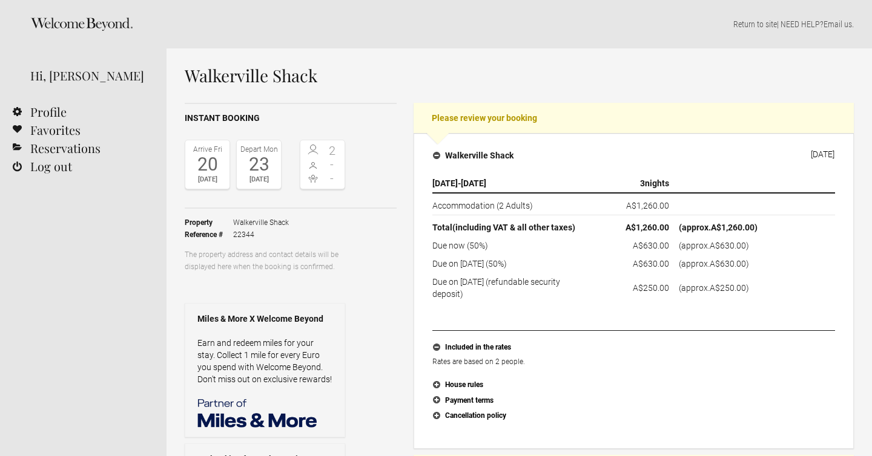 The width and height of the screenshot is (872, 456). Describe the element at coordinates (207, 149) in the screenshot. I see `div: Arrive Fri` at that location.